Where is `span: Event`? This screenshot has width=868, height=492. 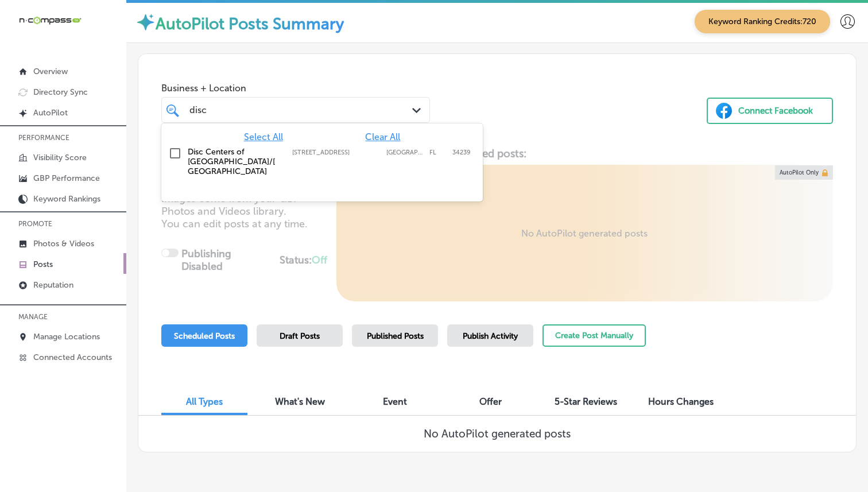 span: Event is located at coordinates (395, 401).